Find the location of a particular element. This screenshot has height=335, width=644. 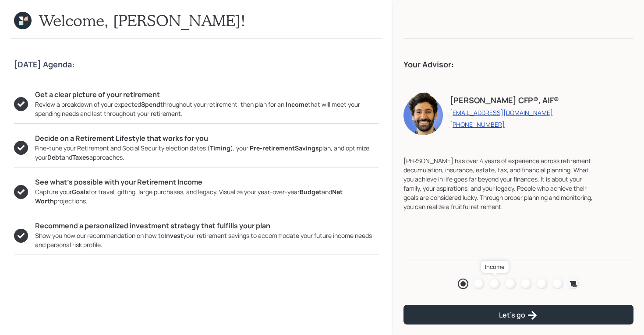

b: Savings is located at coordinates (307, 148).